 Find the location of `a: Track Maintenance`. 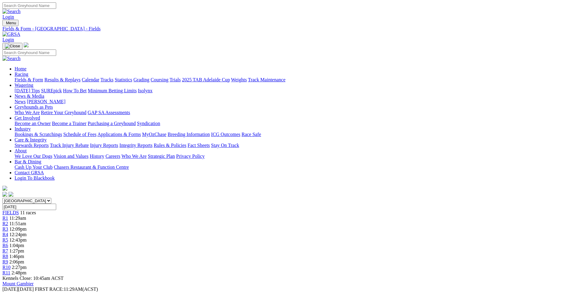

a: Track Maintenance is located at coordinates (266, 80).